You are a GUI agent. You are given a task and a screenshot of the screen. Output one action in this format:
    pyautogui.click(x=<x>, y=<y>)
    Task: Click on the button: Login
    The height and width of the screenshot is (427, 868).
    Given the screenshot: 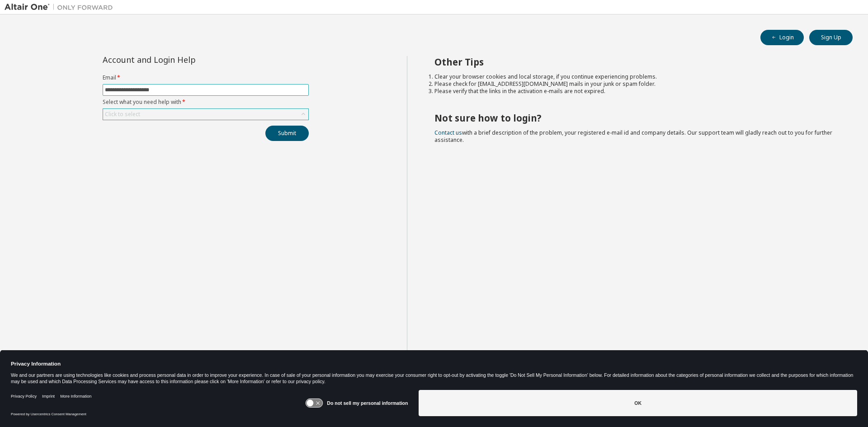 What is the action you would take?
    pyautogui.click(x=782, y=37)
    